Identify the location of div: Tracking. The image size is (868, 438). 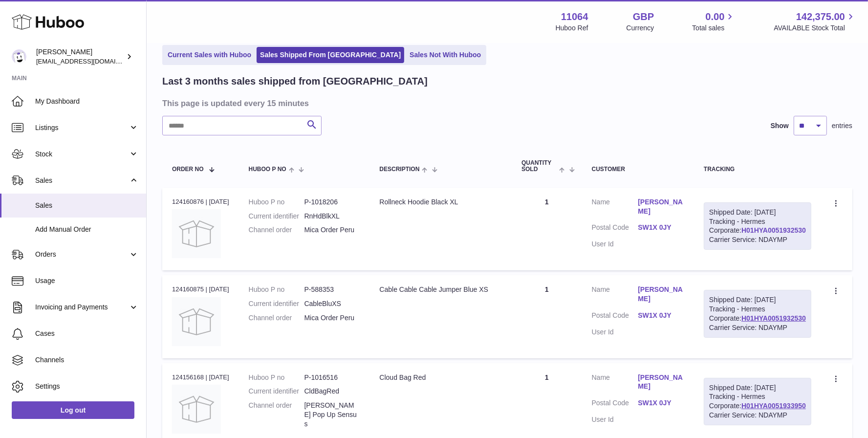
(757, 169).